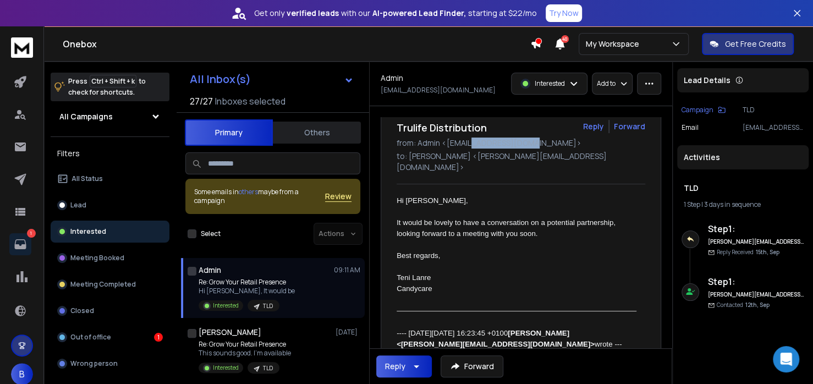 The height and width of the screenshot is (384, 813). I want to click on div: Open Intercom Messenger, so click(786, 359).